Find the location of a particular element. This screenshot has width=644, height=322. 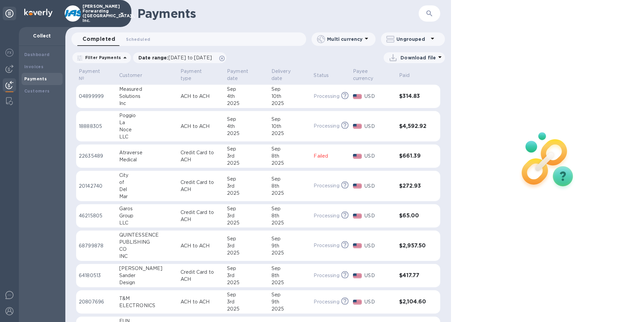

div: Inc is located at coordinates (147, 103).